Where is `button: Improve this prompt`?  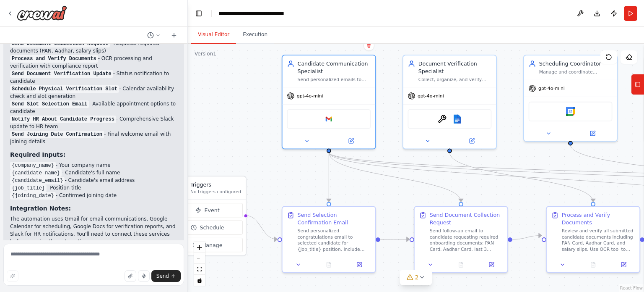 button: Improve this prompt is located at coordinates (13, 276).